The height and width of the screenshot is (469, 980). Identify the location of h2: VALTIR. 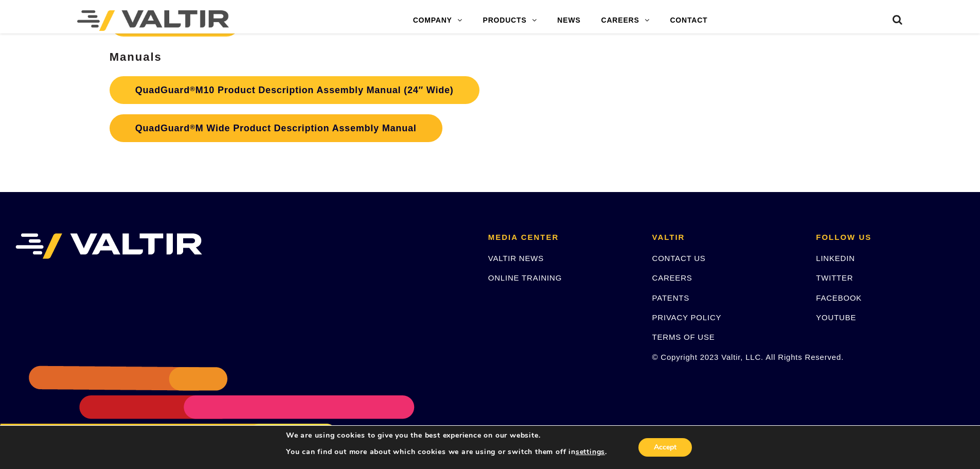
(726, 237).